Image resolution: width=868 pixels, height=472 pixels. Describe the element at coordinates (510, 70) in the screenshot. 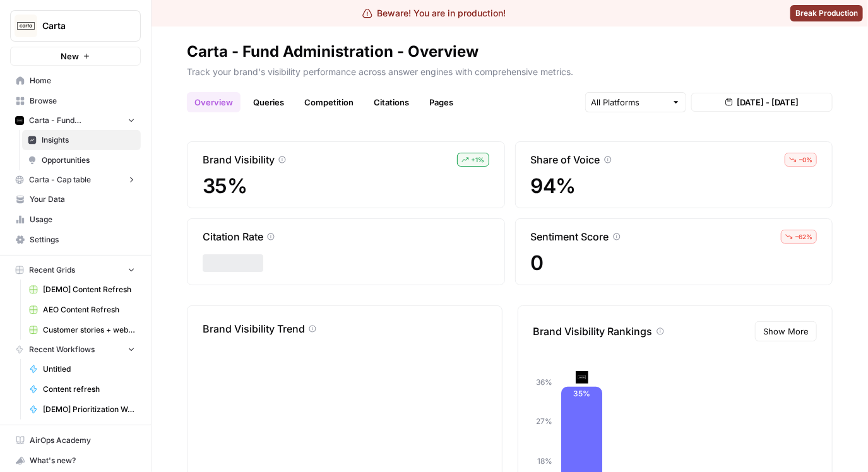

I see `p: Track your brand's visibility performance across answer engines with comprehensive metrics.` at that location.